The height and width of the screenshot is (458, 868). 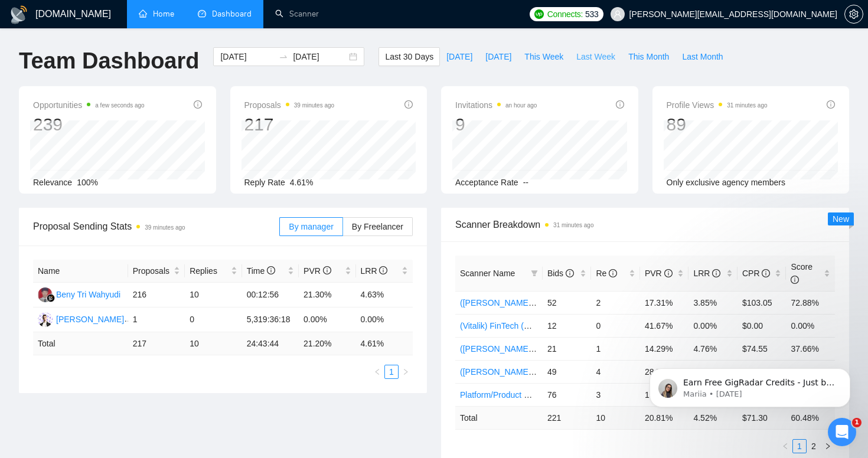 I want to click on td: 21.30%, so click(x=327, y=295).